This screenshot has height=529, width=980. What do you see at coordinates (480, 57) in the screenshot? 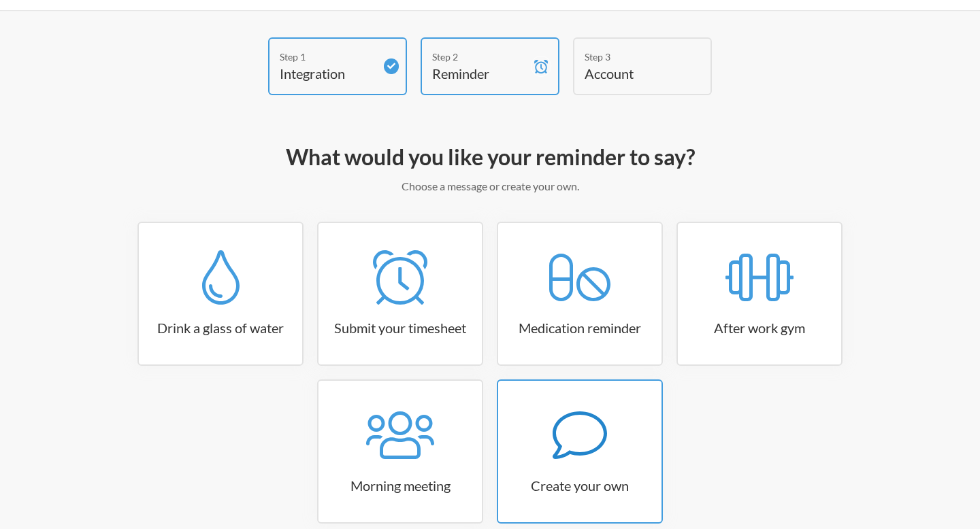
I see `div: Step 2` at bounding box center [480, 57].